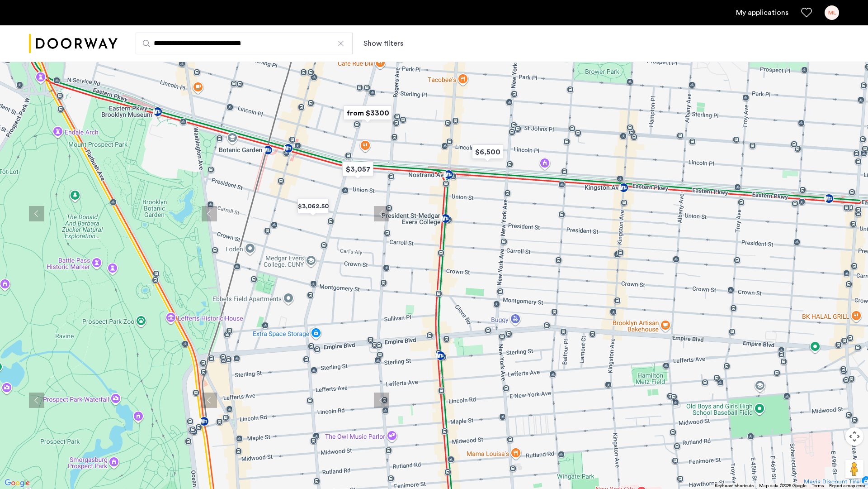 The width and height of the screenshot is (868, 489). What do you see at coordinates (73, 44) in the screenshot?
I see `a: Cazamio logo` at bounding box center [73, 44].